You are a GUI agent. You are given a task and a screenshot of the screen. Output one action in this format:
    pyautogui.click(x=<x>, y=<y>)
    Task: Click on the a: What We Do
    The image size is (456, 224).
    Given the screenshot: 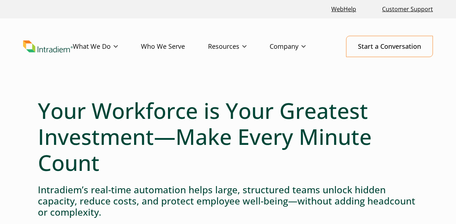 What is the action you would take?
    pyautogui.click(x=107, y=47)
    